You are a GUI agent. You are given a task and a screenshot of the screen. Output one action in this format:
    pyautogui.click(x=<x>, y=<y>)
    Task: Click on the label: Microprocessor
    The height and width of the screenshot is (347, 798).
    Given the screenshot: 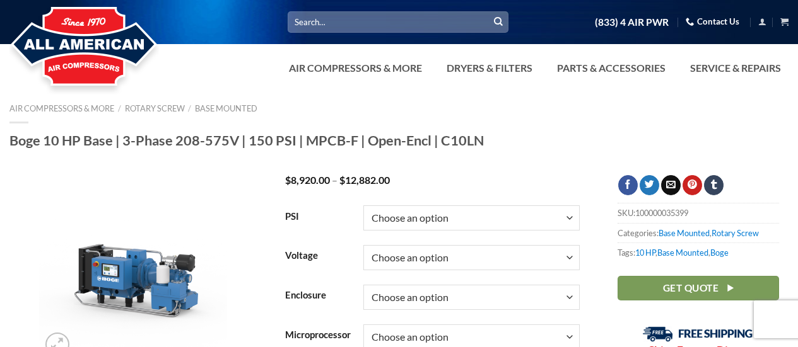 What is the action you would take?
    pyautogui.click(x=318, y=335)
    